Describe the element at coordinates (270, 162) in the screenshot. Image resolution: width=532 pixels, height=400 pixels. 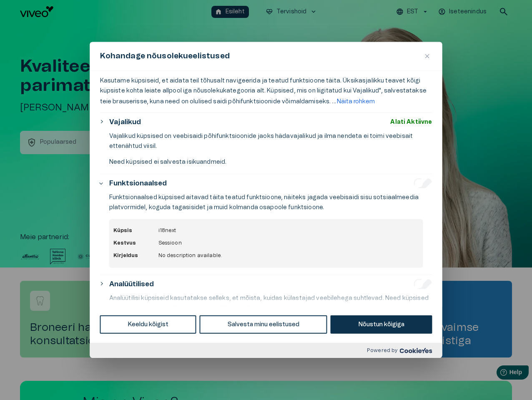
I see `p: Need küpsised ei salvesta isikuandmeid.` at that location.